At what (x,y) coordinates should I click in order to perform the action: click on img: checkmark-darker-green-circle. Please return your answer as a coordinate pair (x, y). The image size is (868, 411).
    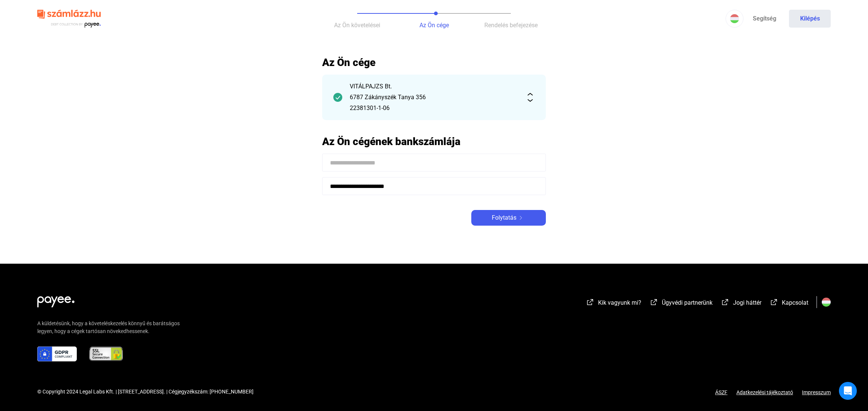
    Looking at the image, I should click on (338, 97).